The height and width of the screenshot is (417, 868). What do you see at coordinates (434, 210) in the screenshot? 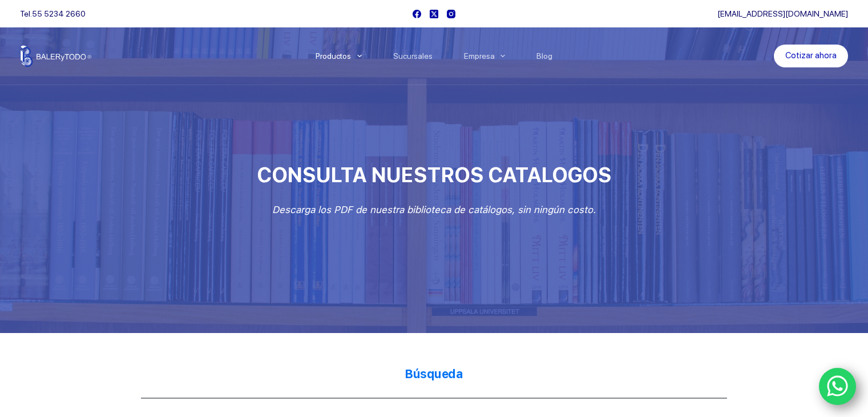
I see `em: Descarga los PDF de nuestra biblioteca de catálogos, sin ningún costo.` at bounding box center [434, 210].